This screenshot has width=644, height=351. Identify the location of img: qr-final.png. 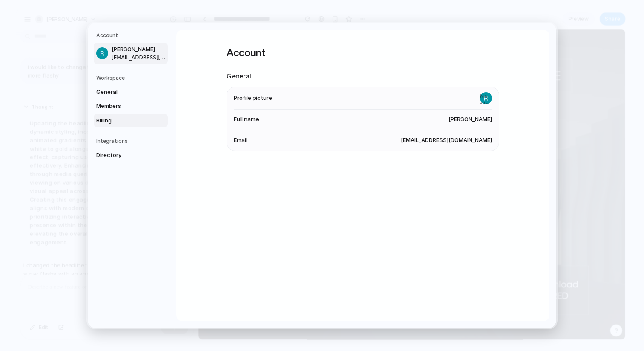
(329, 275).